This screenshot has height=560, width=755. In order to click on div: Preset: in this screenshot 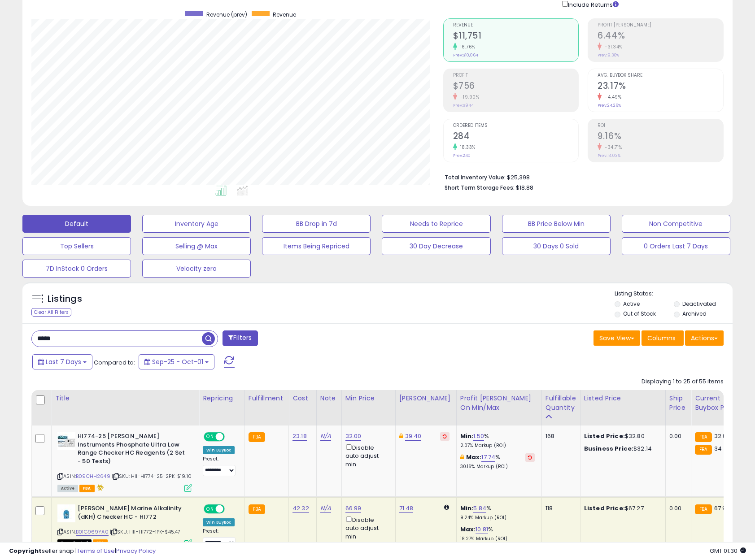, I will do `click(220, 466)`.